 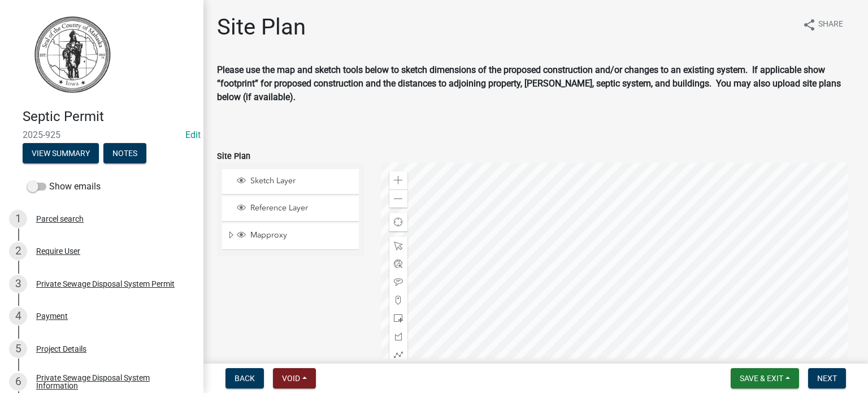 I want to click on div: 4, so click(x=18, y=316).